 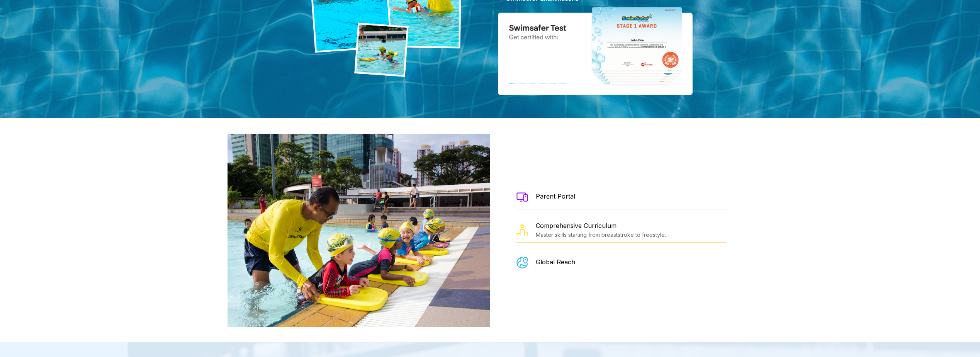 What do you see at coordinates (555, 262) in the screenshot?
I see `div: Global Reach` at bounding box center [555, 262].